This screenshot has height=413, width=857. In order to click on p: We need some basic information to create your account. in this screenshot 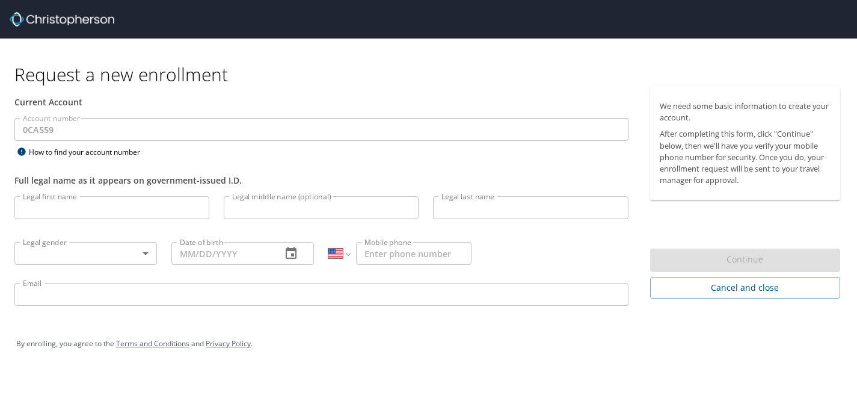, I will do `click(745, 112)`.